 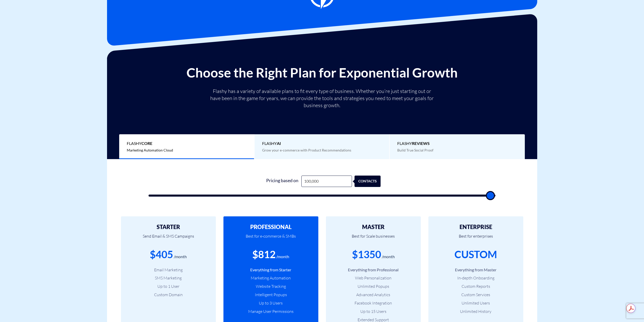 What do you see at coordinates (373, 311) in the screenshot?
I see `li: Up to 15 Users` at bounding box center [373, 311].